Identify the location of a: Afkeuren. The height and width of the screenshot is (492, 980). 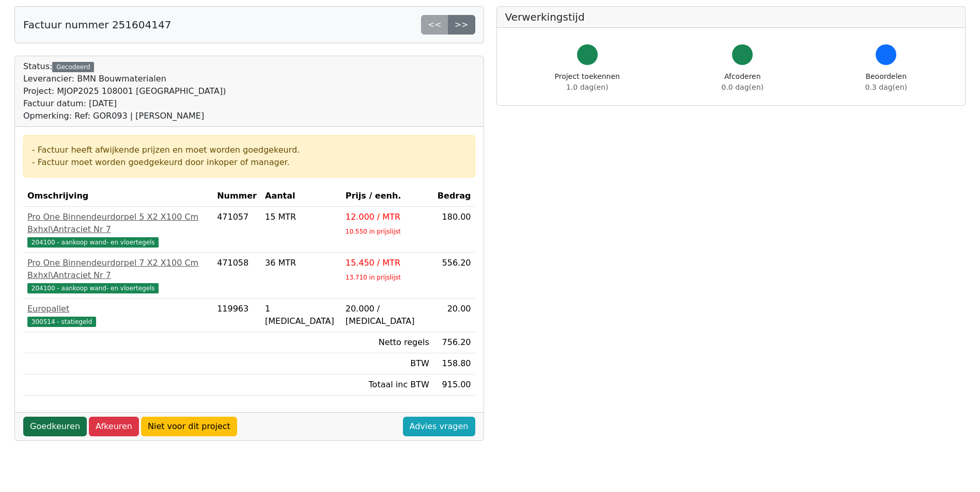
(113, 427).